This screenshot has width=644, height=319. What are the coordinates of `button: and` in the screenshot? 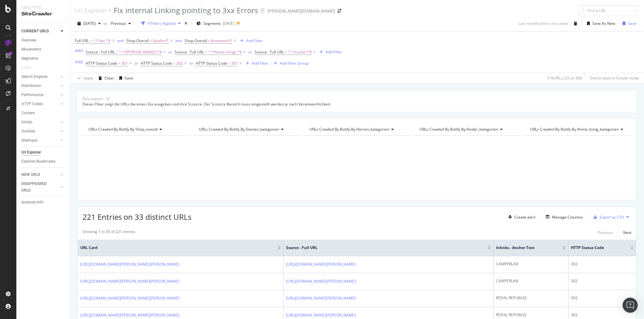 It's located at (178, 40).